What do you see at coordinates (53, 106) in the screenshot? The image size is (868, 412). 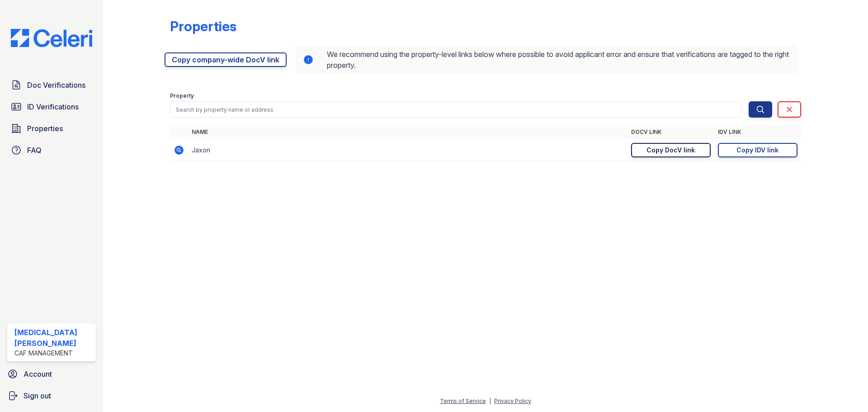 I see `span: ID Verifications` at bounding box center [53, 106].